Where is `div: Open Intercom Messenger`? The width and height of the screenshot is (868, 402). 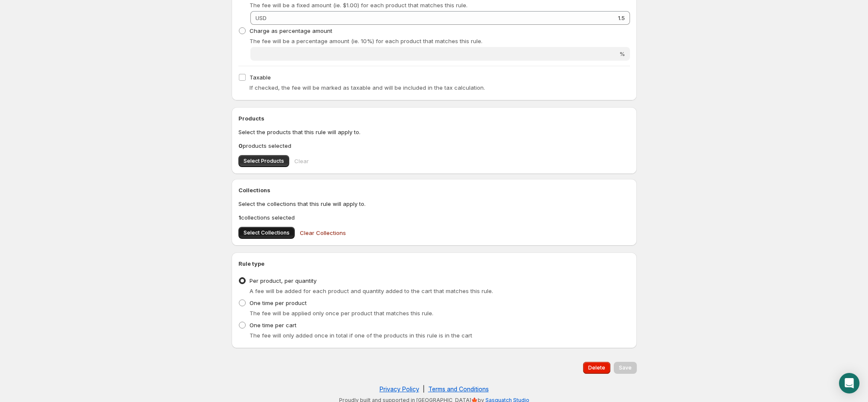 div: Open Intercom Messenger is located at coordinates (849, 383).